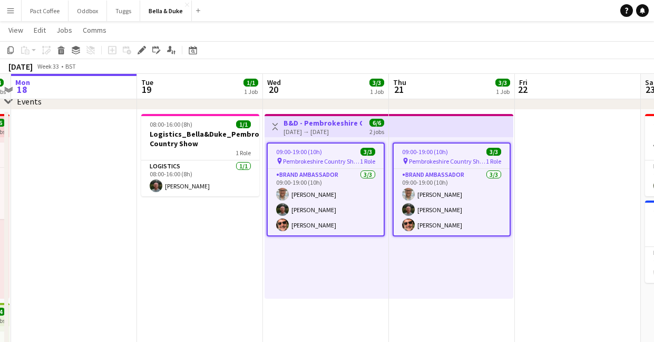 The width and height of the screenshot is (654, 342). Describe the element at coordinates (166, 11) in the screenshot. I see `button: Bella & Duke` at that location.